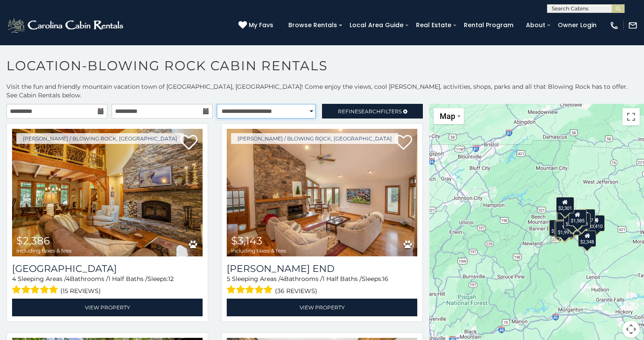 The width and height of the screenshot is (644, 340). Describe the element at coordinates (596, 224) in the screenshot. I see `div: $3,410` at that location.